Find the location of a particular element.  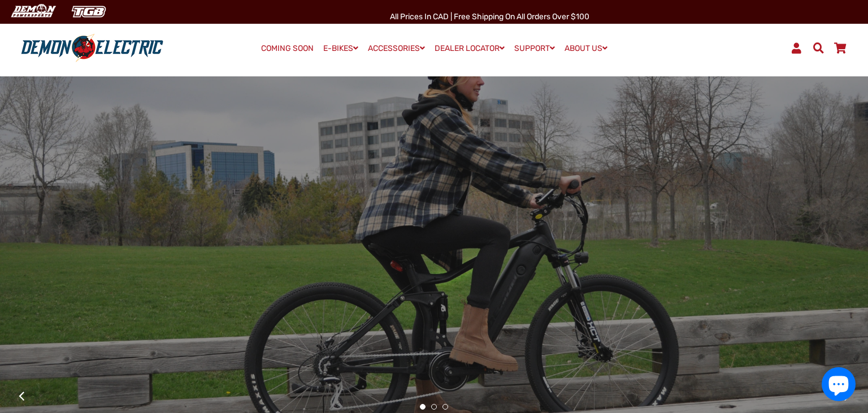

img: TGB Canada is located at coordinates (88, 11).